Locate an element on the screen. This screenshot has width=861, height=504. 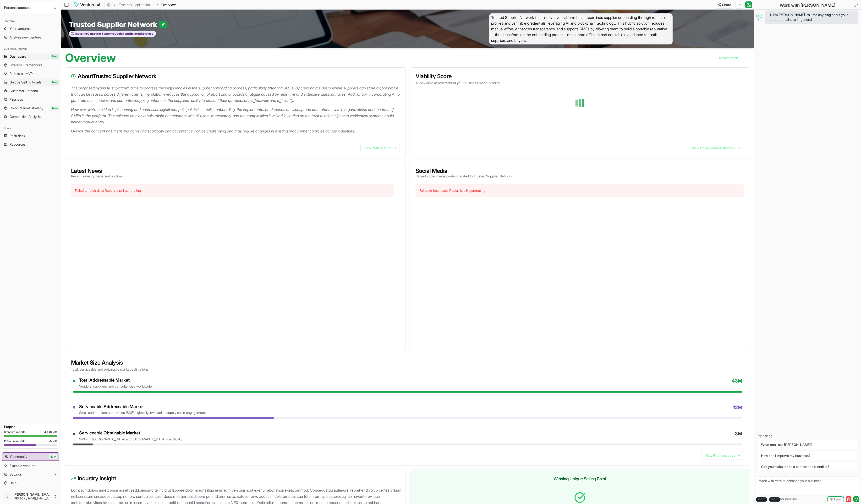
p: However, while the idea is pioneering and addresses significant pain points in supplier onboardin... is located at coordinates (236, 116).